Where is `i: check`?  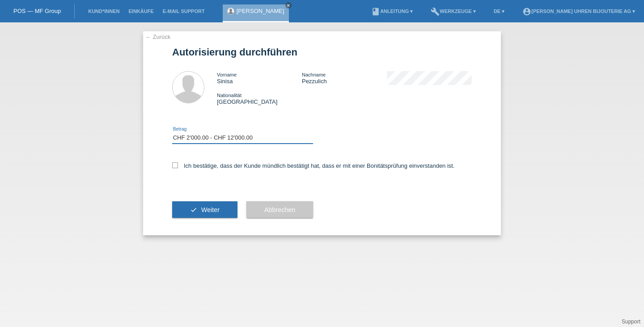
i: check is located at coordinates (193, 210).